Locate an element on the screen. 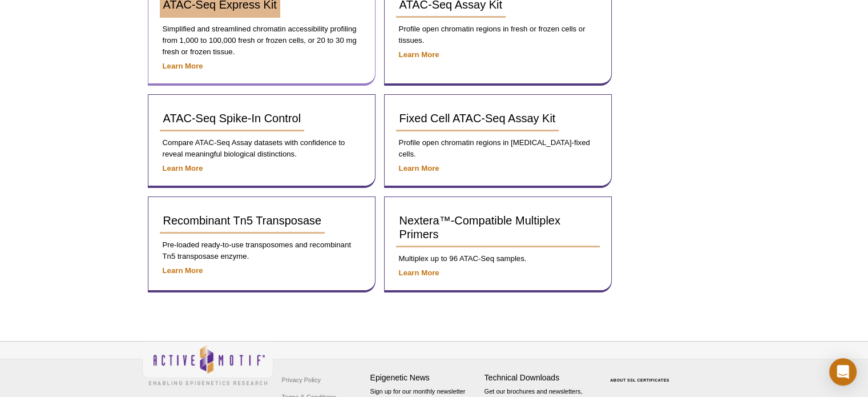 Image resolution: width=868 pixels, height=397 pixels. p: Pre-loaded ready-to-use transposomes and recombinant Tn5 transposase enzyme. is located at coordinates (261, 251).